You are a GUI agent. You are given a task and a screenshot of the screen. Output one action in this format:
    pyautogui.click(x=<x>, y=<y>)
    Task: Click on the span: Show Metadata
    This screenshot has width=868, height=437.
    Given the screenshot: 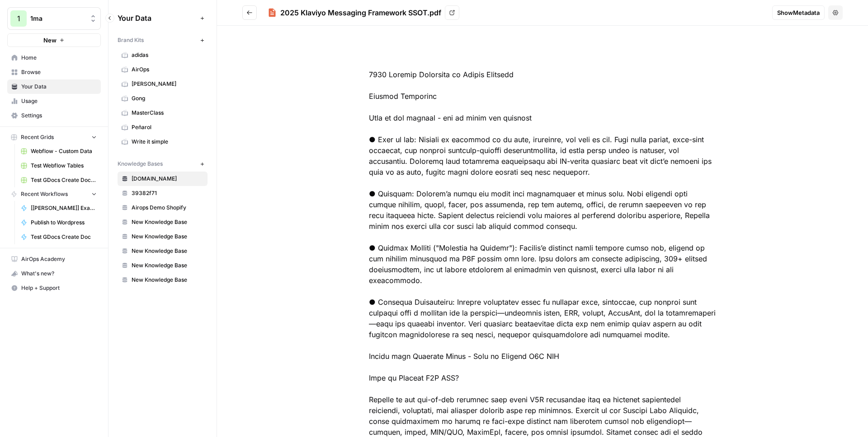 What is the action you would take?
    pyautogui.click(x=799, y=13)
    